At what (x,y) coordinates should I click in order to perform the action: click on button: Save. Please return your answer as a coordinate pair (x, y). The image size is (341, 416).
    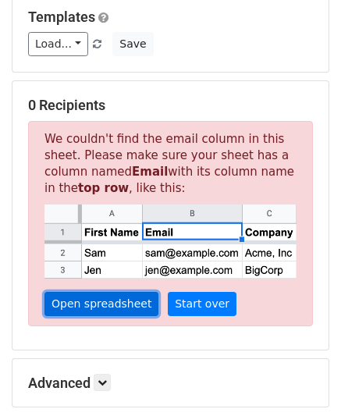
    Looking at the image, I should click on (133, 44).